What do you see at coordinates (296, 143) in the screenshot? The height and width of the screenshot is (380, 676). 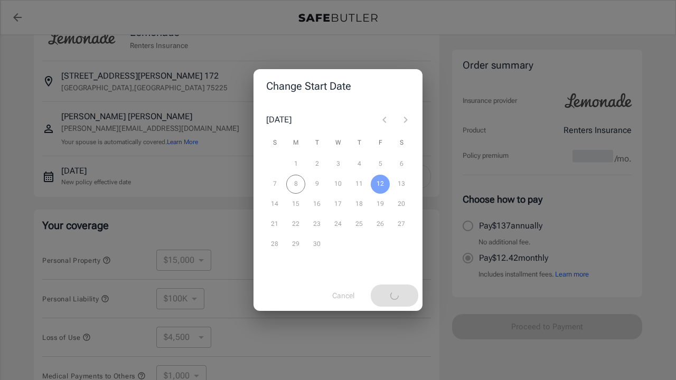 I see `span: Monday` at bounding box center [296, 143].